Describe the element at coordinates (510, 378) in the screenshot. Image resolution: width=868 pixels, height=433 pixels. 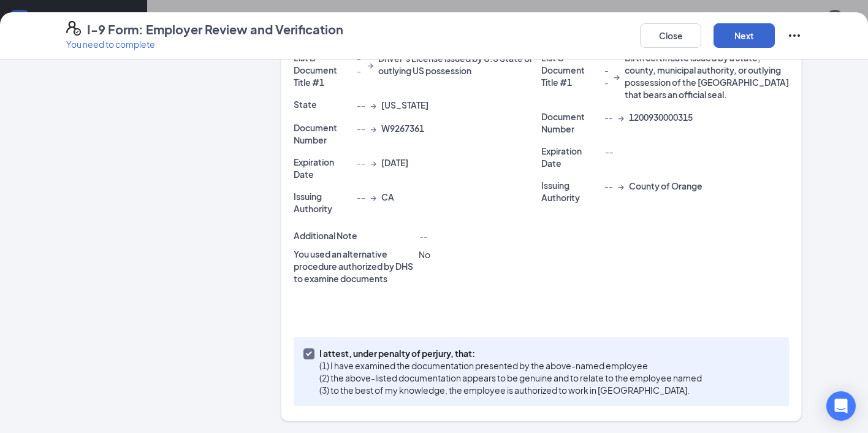
I see `p: (2) the above-listed documentation appears to be genuine and to relate to the employee named` at that location.